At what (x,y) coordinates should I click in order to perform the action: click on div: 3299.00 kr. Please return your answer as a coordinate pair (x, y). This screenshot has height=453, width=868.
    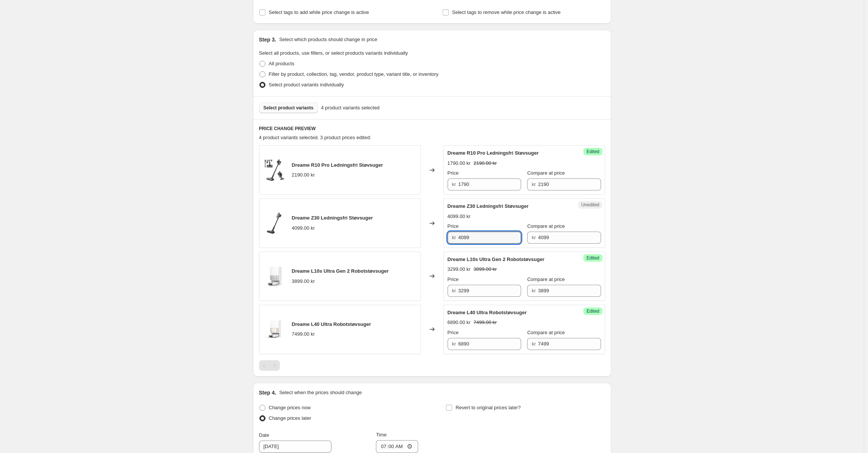
    Looking at the image, I should click on (459, 269).